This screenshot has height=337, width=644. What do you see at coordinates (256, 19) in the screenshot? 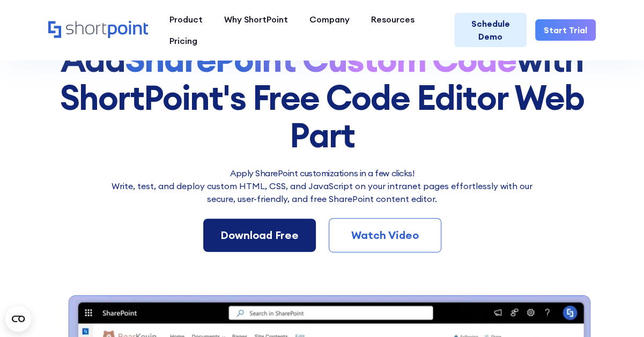
I see `a: Why ShortPoint` at bounding box center [256, 19].